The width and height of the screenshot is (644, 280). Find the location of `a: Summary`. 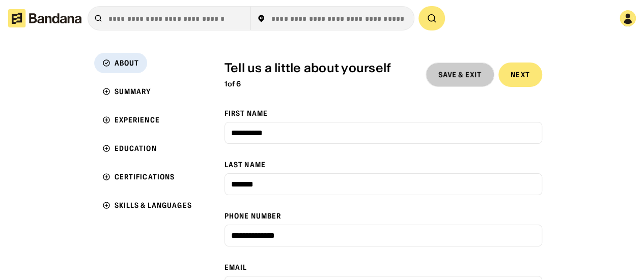

a: Summary is located at coordinates (147, 91).